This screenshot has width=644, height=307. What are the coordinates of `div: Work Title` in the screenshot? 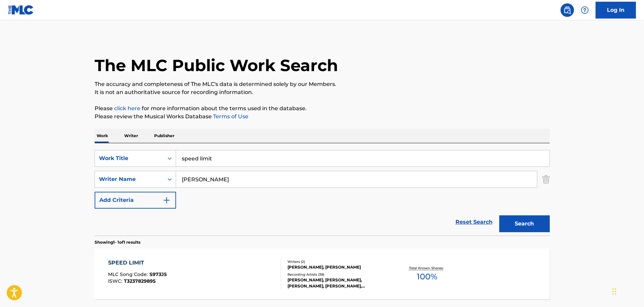 It's located at (129, 158).